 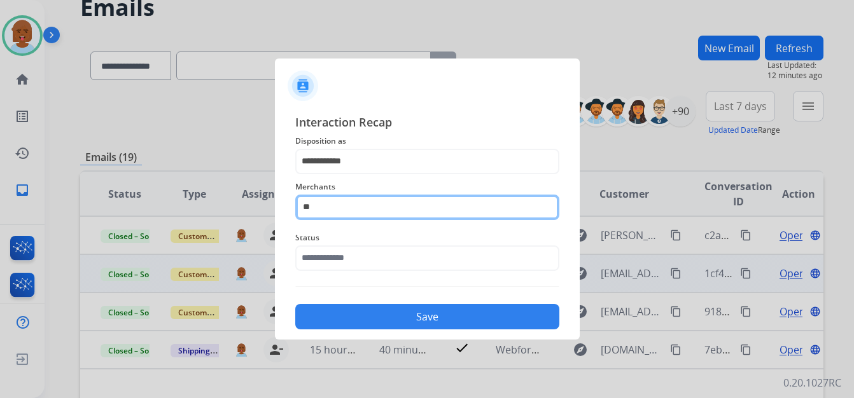 I want to click on img: contact-recap-line.svg, so click(x=427, y=286).